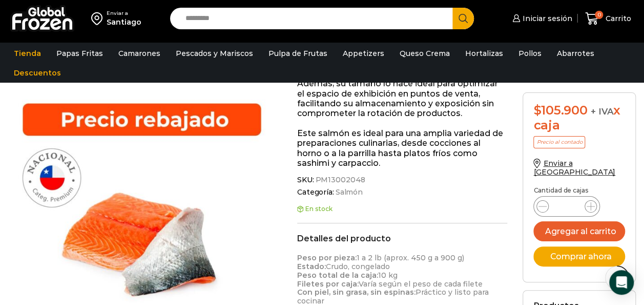  Describe the element at coordinates (311, 266) in the screenshot. I see `strong: Estado:` at that location.